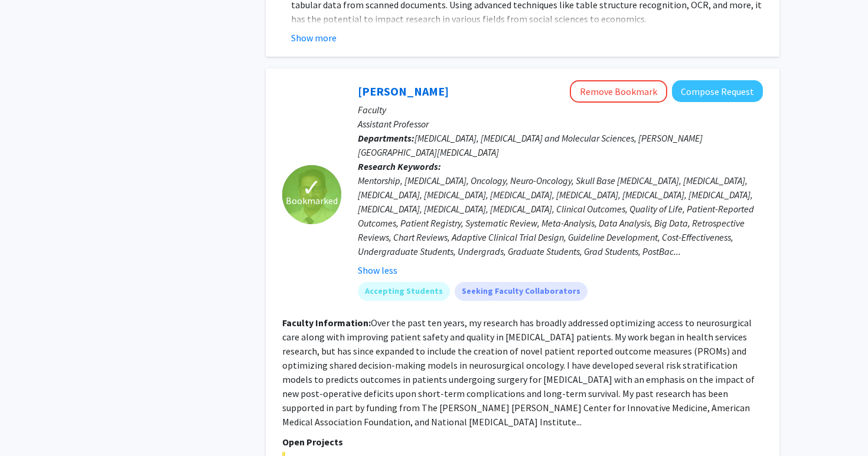  What do you see at coordinates (560, 110) in the screenshot?
I see `p: Faculty` at bounding box center [560, 110].